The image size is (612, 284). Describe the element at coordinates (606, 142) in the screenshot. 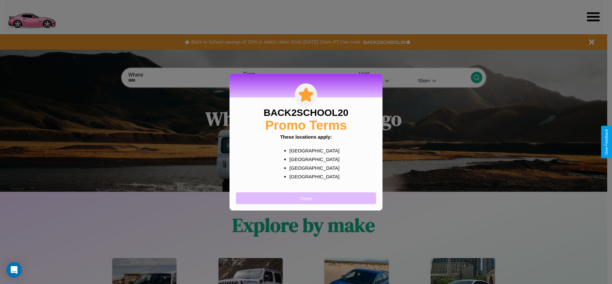

I see `div: Give Feedback` at that location.